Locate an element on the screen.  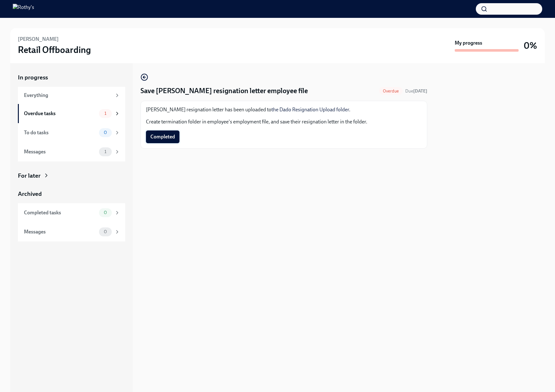
a: Archived is located at coordinates (72, 194).